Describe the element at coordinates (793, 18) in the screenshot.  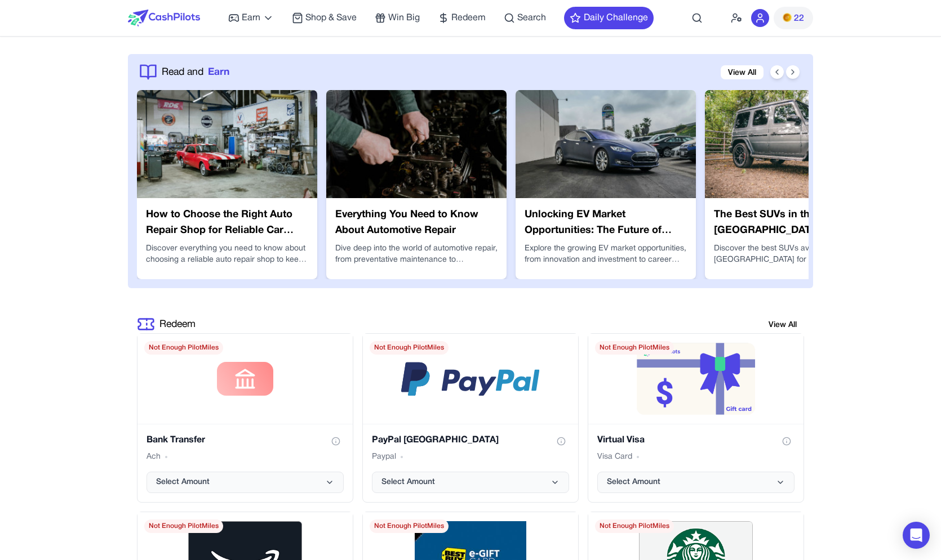
I see `button: PMs22` at that location.